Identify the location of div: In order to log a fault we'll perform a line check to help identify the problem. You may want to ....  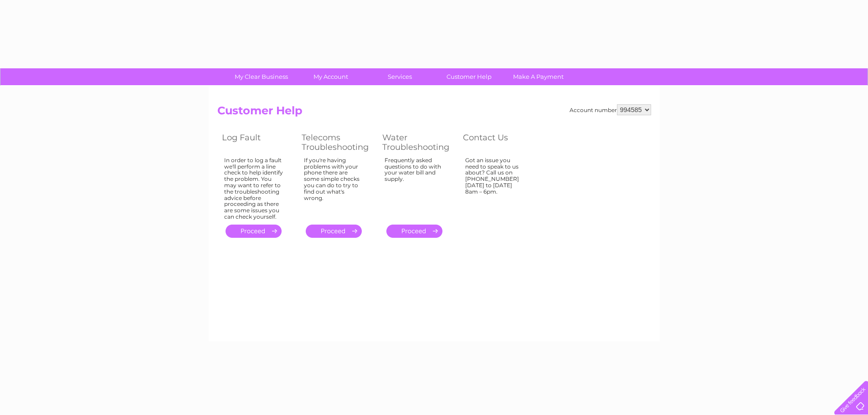
(254, 188).